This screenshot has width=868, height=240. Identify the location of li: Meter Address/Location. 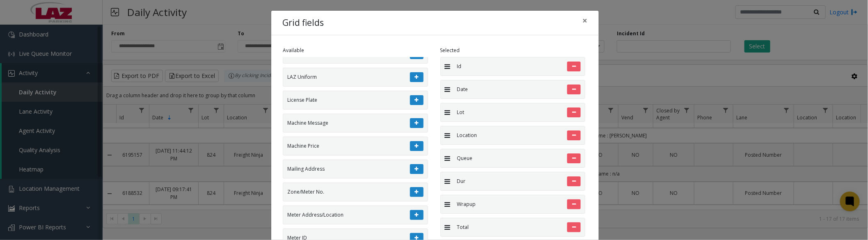
(355, 215).